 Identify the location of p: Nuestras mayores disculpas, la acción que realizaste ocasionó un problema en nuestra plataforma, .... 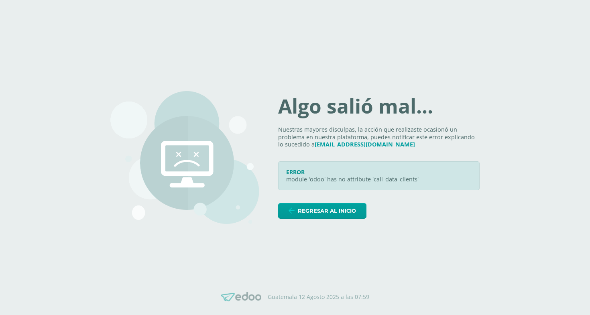
(379, 137).